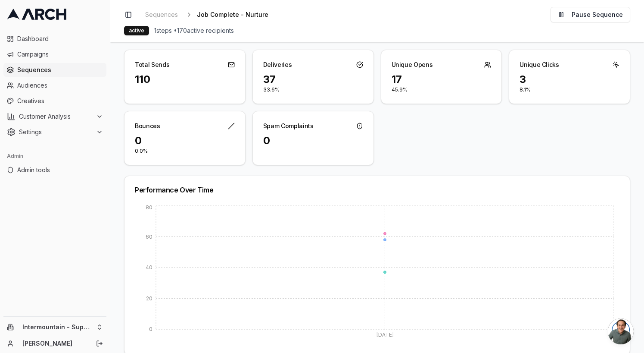 This screenshot has width=644, height=353. I want to click on div: Unique Opens, so click(413, 65).